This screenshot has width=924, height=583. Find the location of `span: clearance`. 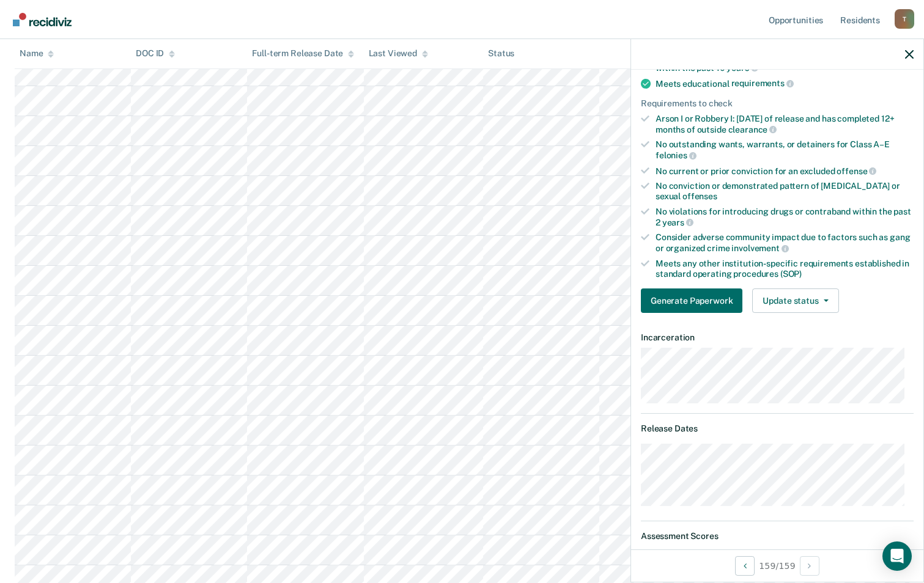

span: clearance is located at coordinates (753, 130).